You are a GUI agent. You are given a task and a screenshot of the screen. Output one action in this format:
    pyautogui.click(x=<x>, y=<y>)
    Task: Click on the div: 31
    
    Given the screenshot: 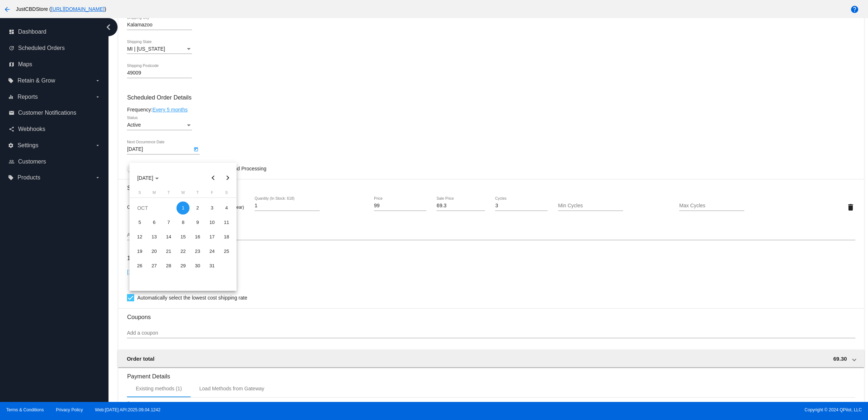 What is the action you would take?
    pyautogui.click(x=212, y=266)
    